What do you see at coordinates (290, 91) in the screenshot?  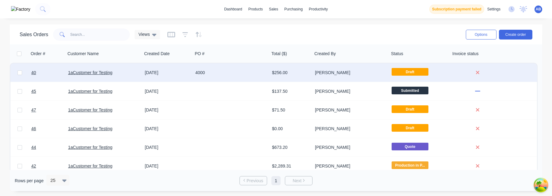 I see `div: $137.50` at bounding box center [290, 91].